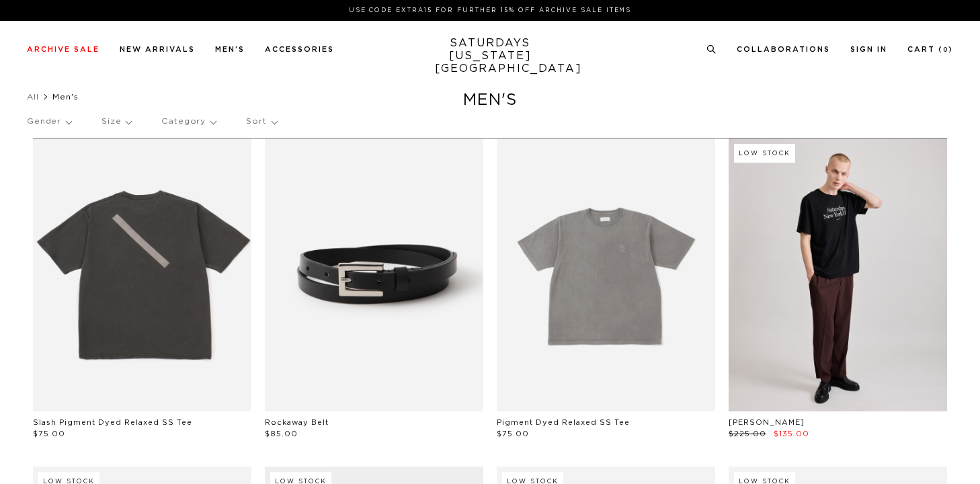  I want to click on a: Sign In, so click(868, 49).